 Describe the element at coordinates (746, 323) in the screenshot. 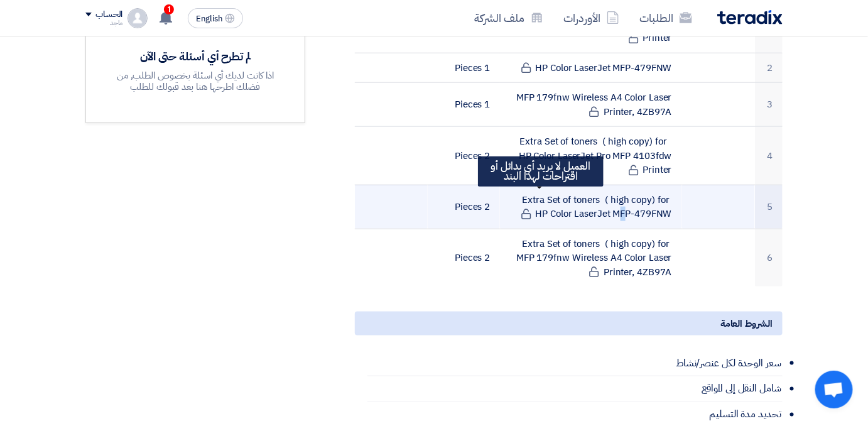

I see `span: الشروط العامة` at that location.